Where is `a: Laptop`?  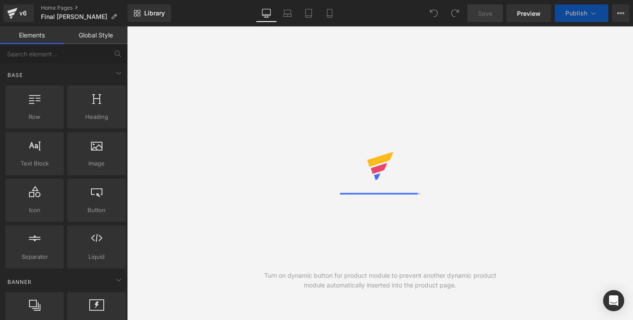 a: Laptop is located at coordinates (287, 13).